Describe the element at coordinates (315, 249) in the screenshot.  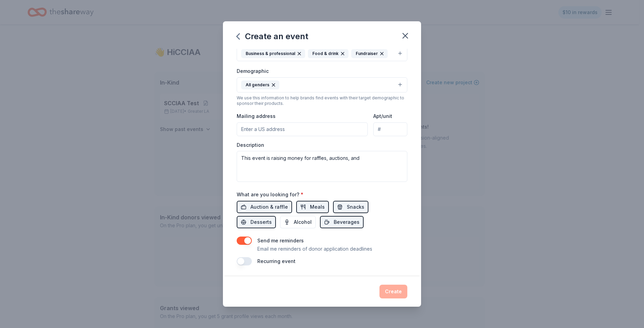
I see `p: Email me reminders of donor application deadlines` at that location.